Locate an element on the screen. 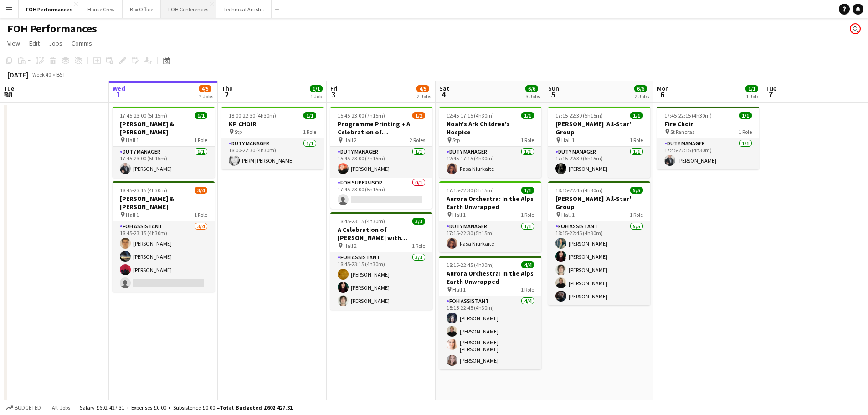 The width and height of the screenshot is (868, 415). span: St Pancras is located at coordinates (682, 132).